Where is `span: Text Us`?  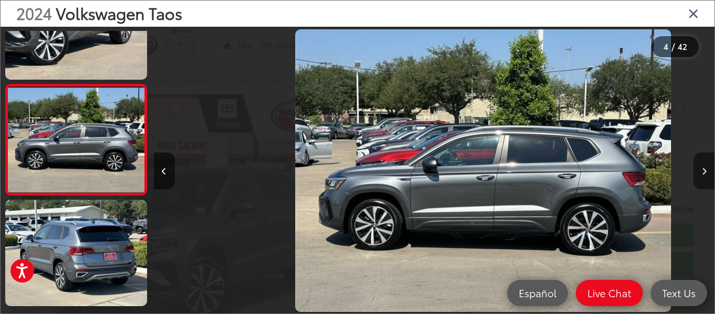 span: Text Us is located at coordinates (679, 292).